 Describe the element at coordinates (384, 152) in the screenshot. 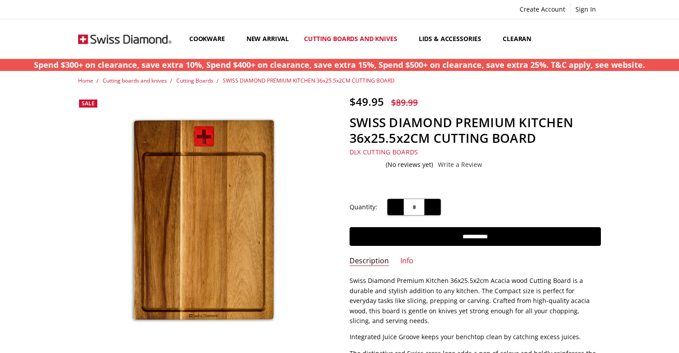

I see `a: DLX Cutting Boards` at that location.